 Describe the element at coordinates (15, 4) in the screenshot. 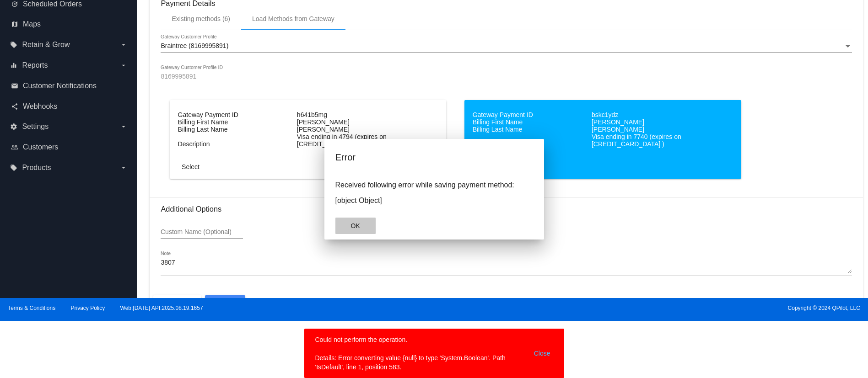

I see `i: update` at that location.